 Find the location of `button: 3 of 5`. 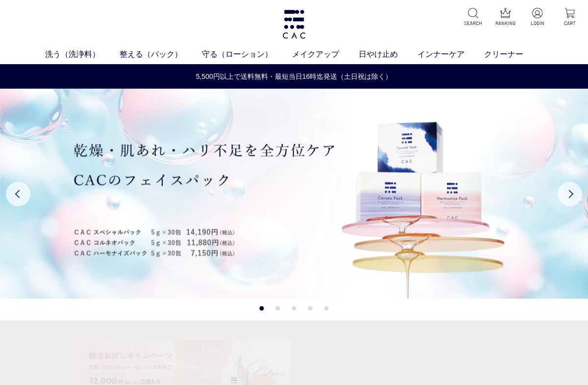

button: 3 of 5 is located at coordinates (294, 308).